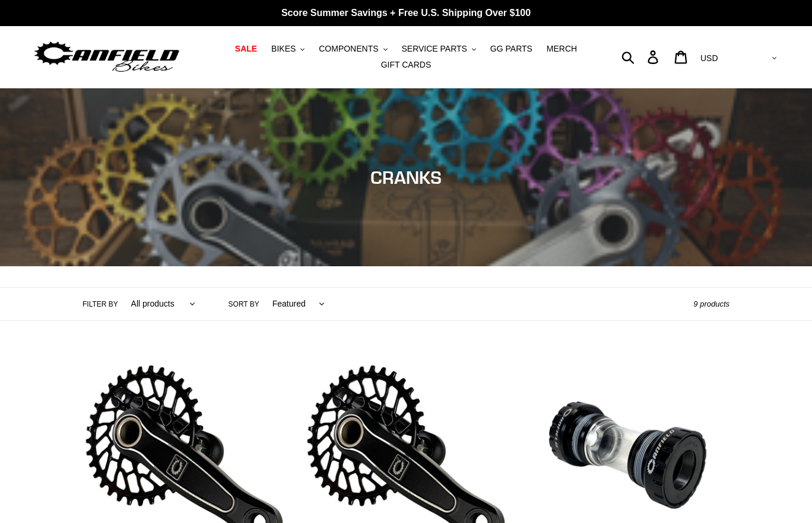  Describe the element at coordinates (246, 48) in the screenshot. I see `span: SALE` at that location.